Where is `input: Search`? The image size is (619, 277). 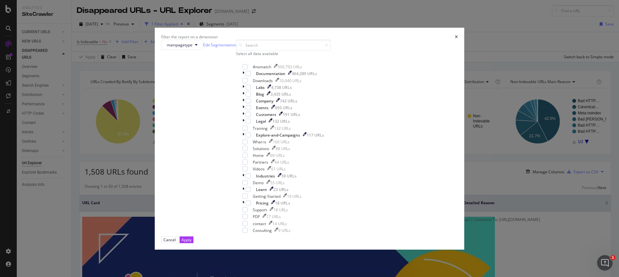
input: Search is located at coordinates (283, 45).